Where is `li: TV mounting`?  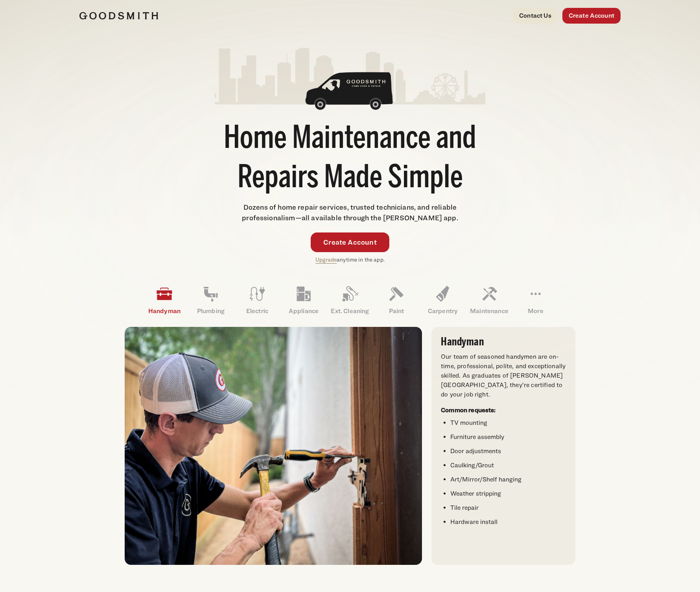 li: TV mounting is located at coordinates (508, 423).